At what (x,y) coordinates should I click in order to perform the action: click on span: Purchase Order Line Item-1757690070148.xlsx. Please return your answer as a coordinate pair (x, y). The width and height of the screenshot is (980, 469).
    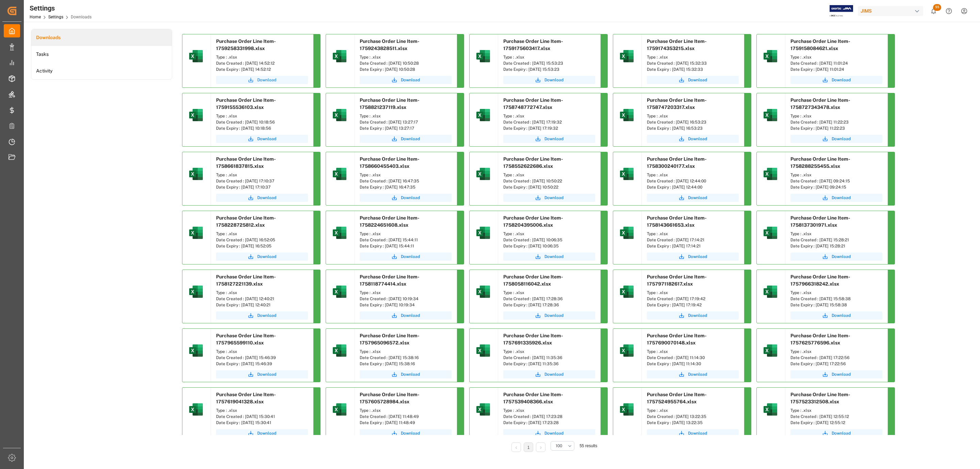
    Looking at the image, I should click on (677, 339).